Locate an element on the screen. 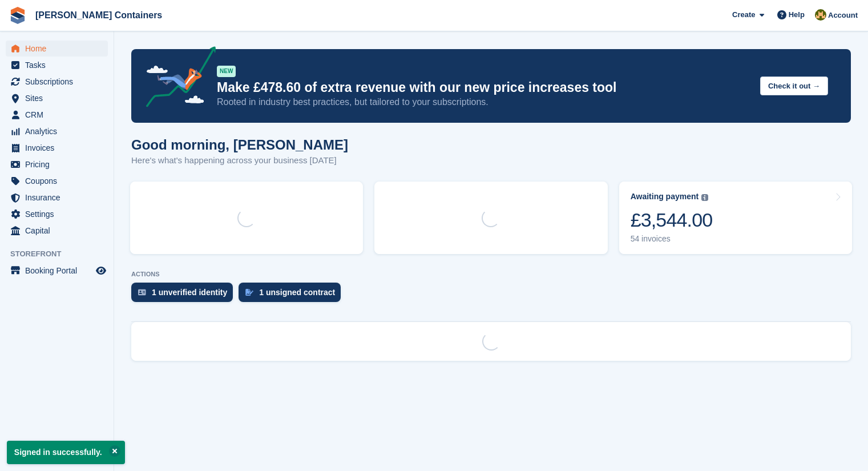  p: Signed in successfully. is located at coordinates (66, 452).